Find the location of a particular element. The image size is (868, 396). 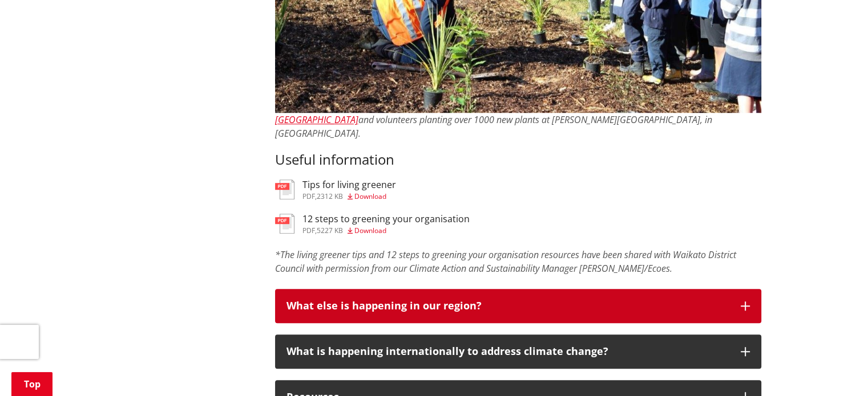

button: What else is happening in our region? is located at coordinates (518, 306).